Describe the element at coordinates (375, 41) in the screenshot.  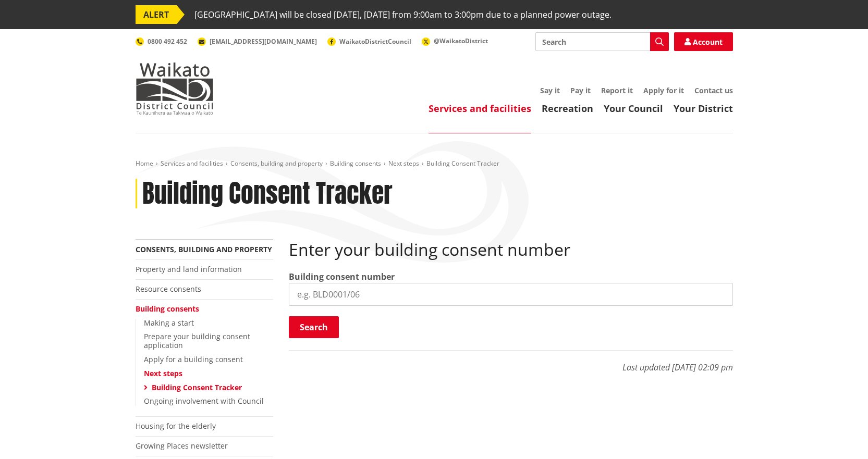
I see `span: WaikatoDistrictCouncil` at that location.